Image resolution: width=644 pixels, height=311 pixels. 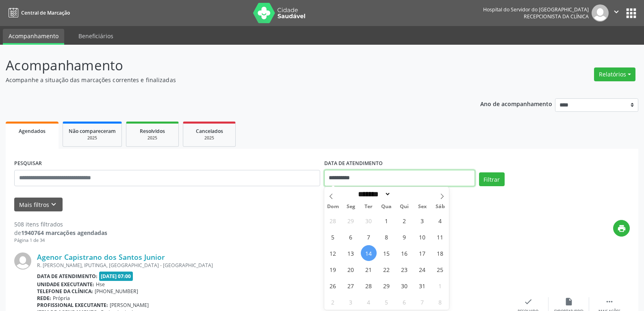 What do you see at coordinates (65, 291) in the screenshot?
I see `b: Telefone da clínica:` at bounding box center [65, 291].